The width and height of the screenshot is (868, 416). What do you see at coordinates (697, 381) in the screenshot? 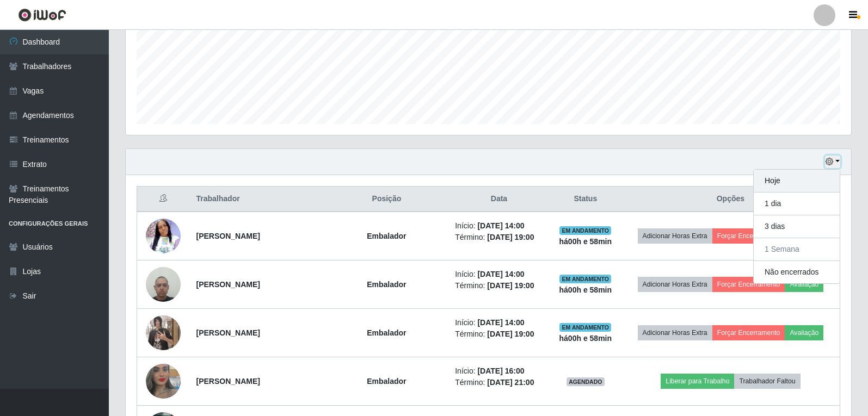
I see `button: Liberar para Trabalho` at bounding box center [697, 381].